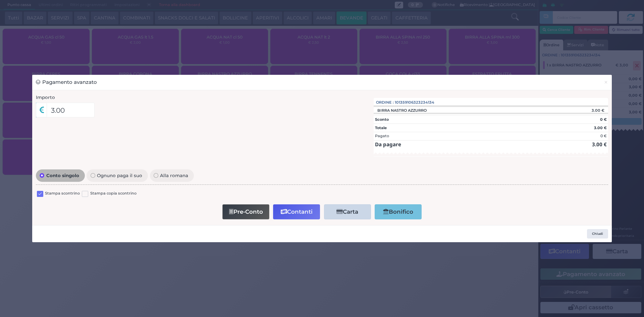 The height and width of the screenshot is (317, 644). What do you see at coordinates (62, 175) in the screenshot?
I see `span: Conto singolo` at bounding box center [62, 175].